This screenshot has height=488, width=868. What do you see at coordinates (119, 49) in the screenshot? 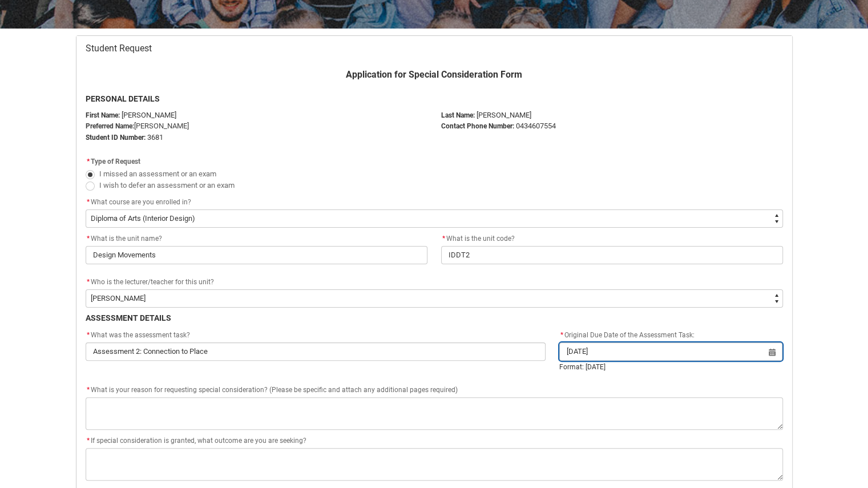
I see `span: Student Request` at bounding box center [119, 49].